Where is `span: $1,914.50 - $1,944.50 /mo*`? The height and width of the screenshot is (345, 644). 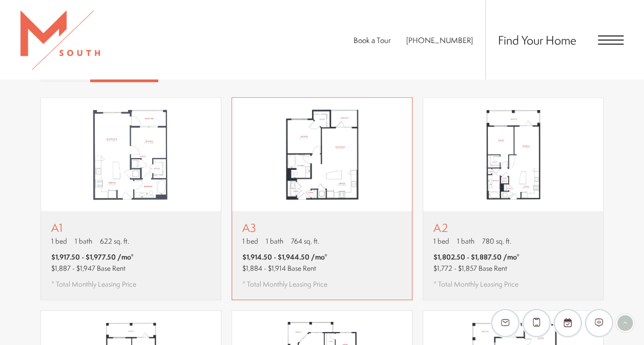
span: $1,914.50 - $1,944.50 /mo* is located at coordinates (285, 257).